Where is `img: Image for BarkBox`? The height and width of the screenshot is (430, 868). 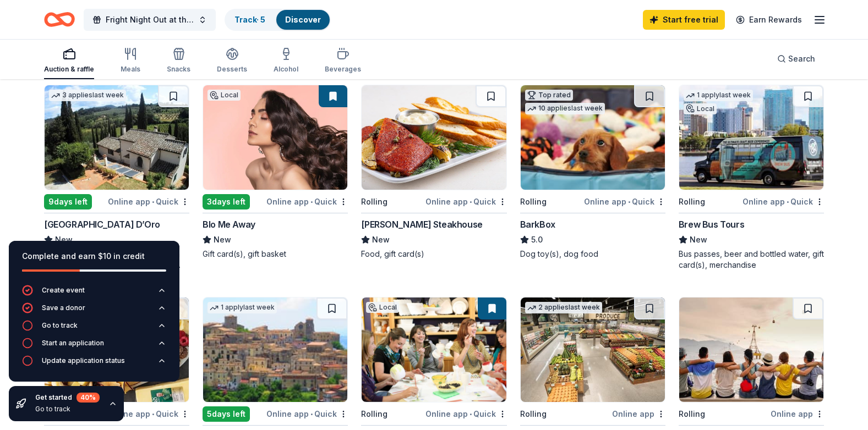
img: Image for BarkBox is located at coordinates (592, 138).